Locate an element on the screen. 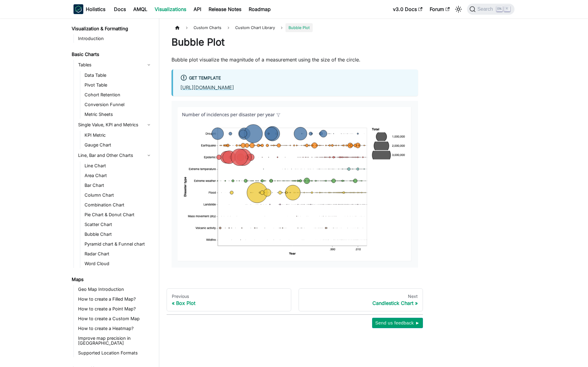 This screenshot has width=588, height=367. a: Pivot Table is located at coordinates (118, 85).